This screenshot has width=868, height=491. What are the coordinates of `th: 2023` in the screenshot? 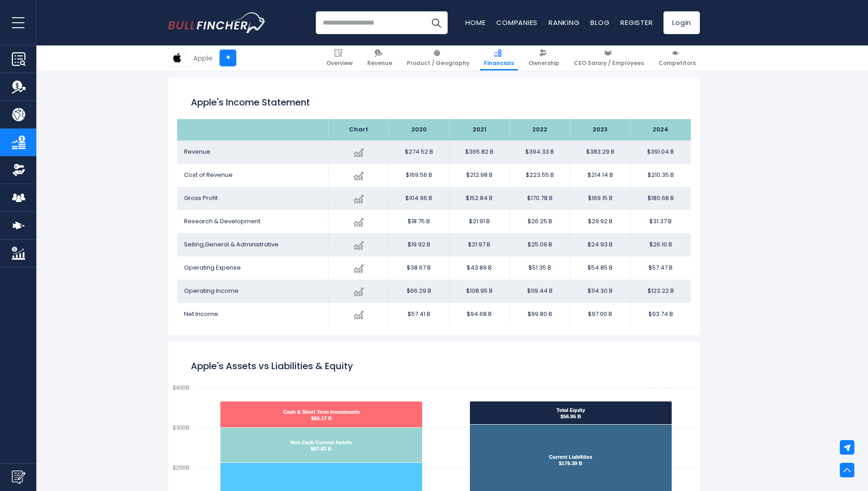 It's located at (600, 129).